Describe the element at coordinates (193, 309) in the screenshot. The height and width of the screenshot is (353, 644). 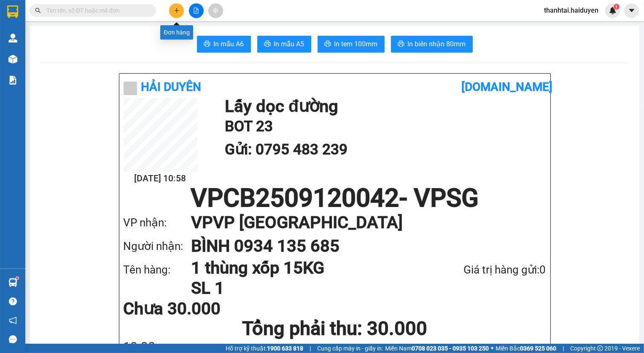
I see `div: Chưa 30.000` at that location.